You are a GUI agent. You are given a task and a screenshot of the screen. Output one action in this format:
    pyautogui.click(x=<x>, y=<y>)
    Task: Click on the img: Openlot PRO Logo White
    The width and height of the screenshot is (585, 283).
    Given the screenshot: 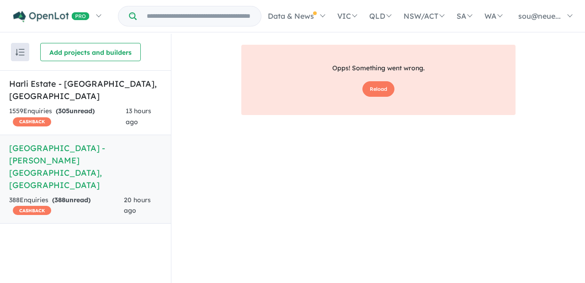 What is the action you would take?
    pyautogui.click(x=51, y=16)
    